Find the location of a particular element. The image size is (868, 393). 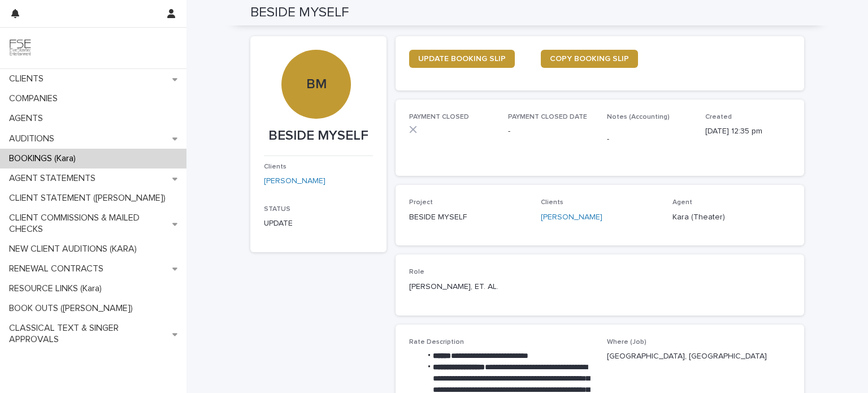

span: STATUS is located at coordinates (277, 209).